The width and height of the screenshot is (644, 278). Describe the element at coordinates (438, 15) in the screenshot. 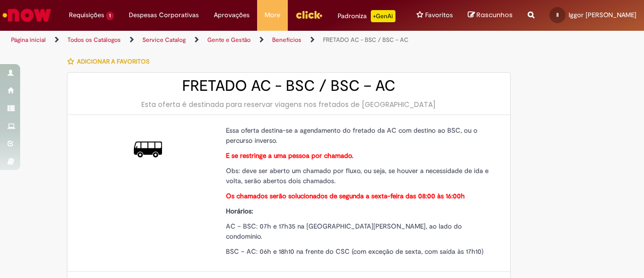

I see `span: Favoritos` at that location.